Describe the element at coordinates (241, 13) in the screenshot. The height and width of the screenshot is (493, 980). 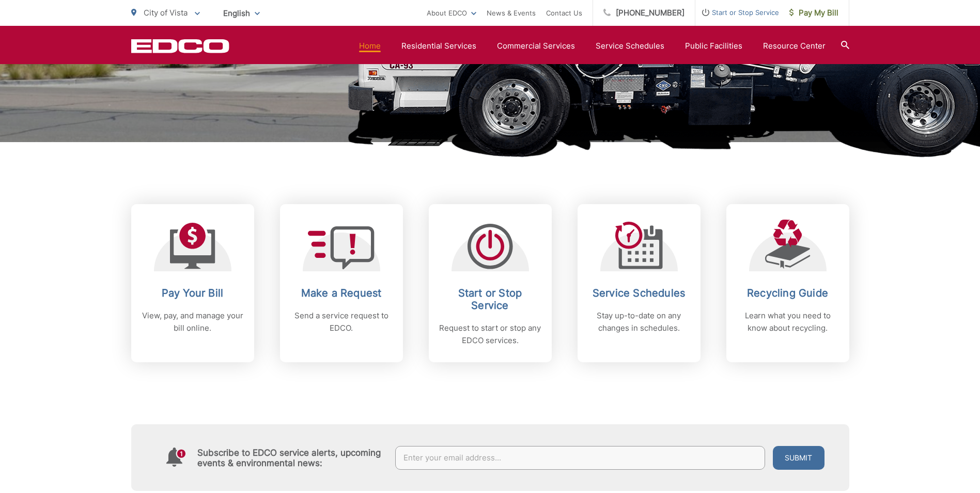
I see `span: English` at that location.